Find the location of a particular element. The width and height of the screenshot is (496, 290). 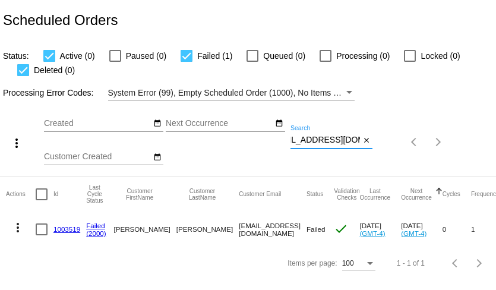

span: 100 is located at coordinates (348, 263).